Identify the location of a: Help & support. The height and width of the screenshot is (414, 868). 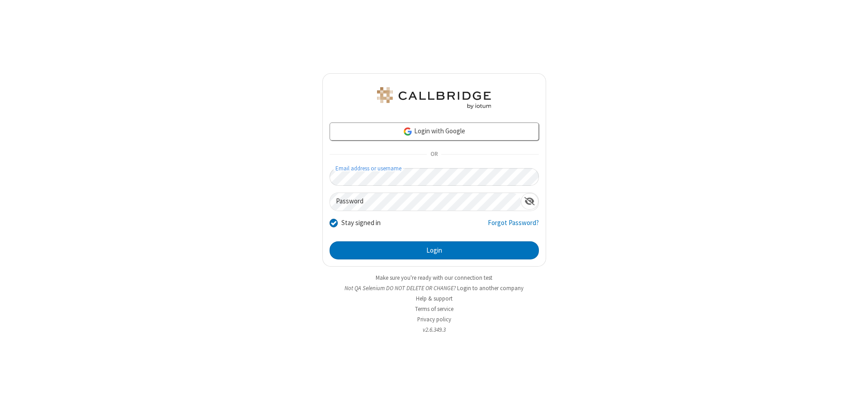
(434, 299).